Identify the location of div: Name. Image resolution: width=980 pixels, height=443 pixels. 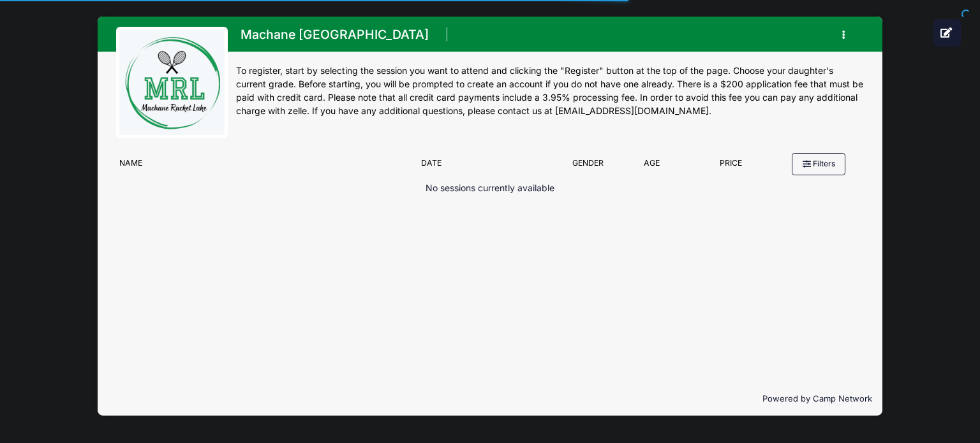
(264, 166).